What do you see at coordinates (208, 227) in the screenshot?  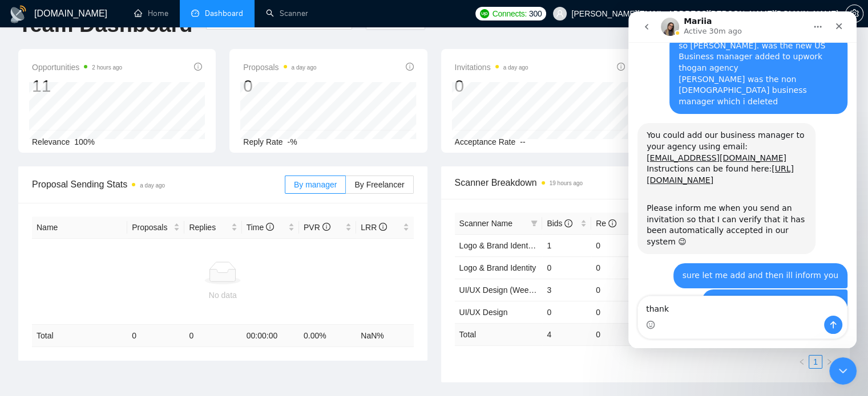 I see `span: Replies` at bounding box center [208, 227].